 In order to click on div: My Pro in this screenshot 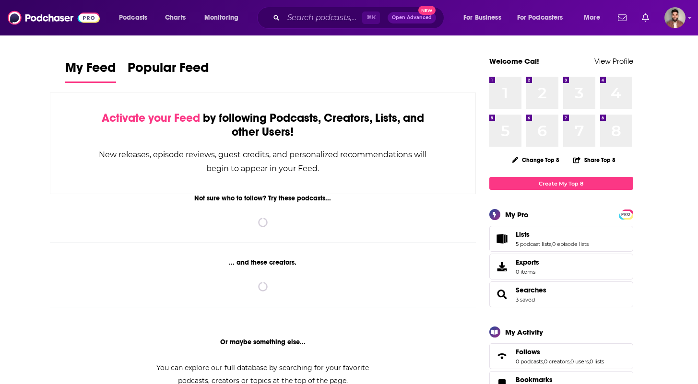, I will do `click(517, 214)`.